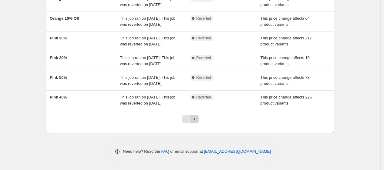 The image size is (384, 170). What do you see at coordinates (58, 77) in the screenshot?
I see `span: Pink 50%` at bounding box center [58, 77].